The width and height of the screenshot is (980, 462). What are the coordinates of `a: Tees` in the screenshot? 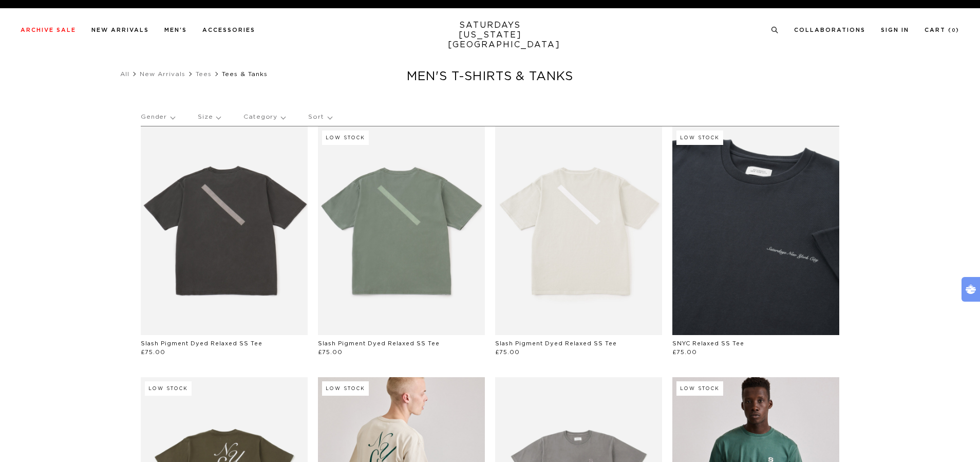 It's located at (203, 74).